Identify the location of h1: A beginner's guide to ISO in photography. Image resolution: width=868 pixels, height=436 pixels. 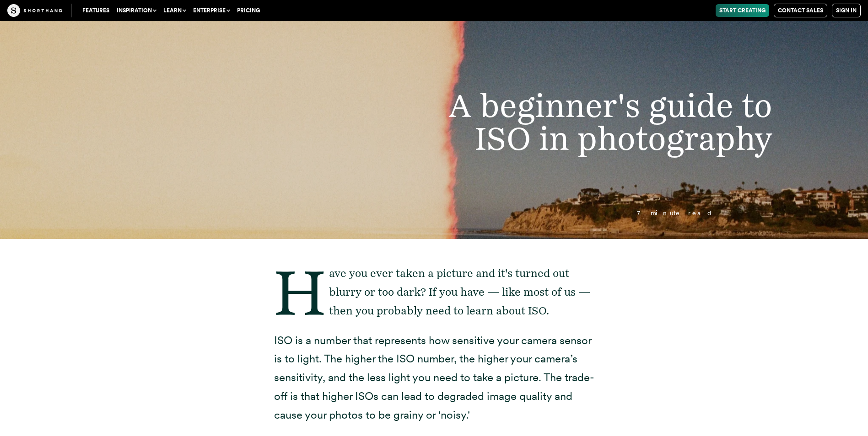
(583, 122).